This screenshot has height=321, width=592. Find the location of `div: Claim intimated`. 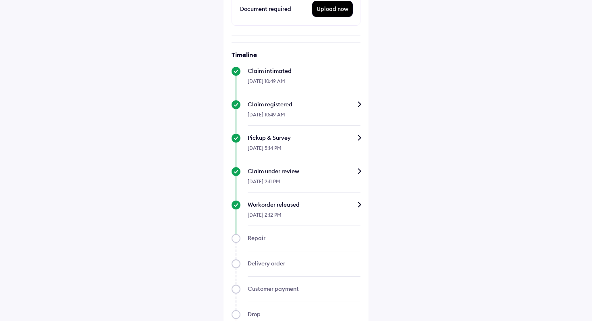

div: Claim intimated is located at coordinates (304, 71).